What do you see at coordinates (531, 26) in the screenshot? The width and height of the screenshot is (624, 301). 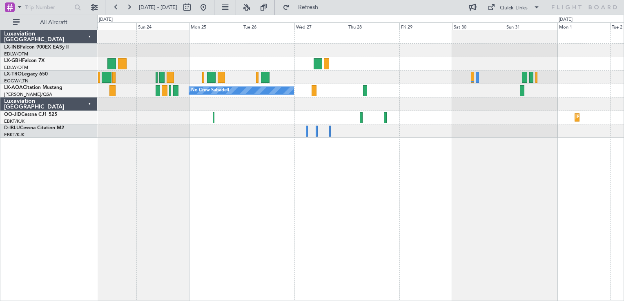 I see `div: Sun 31` at bounding box center [531, 26].